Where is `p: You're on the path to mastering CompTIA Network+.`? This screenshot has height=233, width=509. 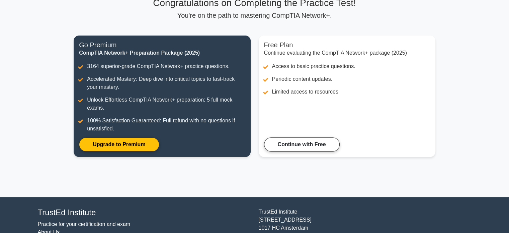
p: You're on the path to mastering CompTIA Network+. is located at coordinates (255, 15).